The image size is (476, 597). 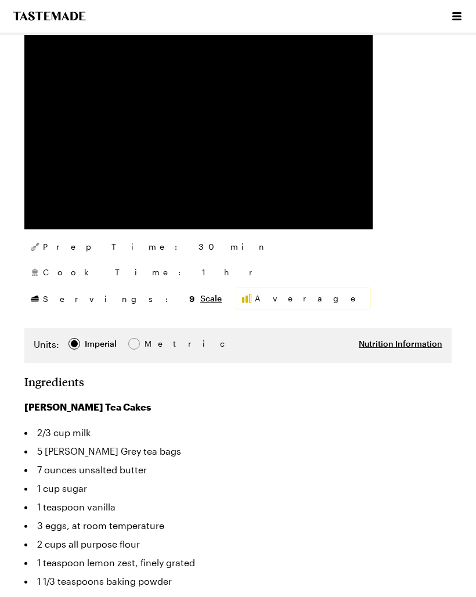 What do you see at coordinates (238, 489) in the screenshot?
I see `li: 1 cup sugar` at bounding box center [238, 489].